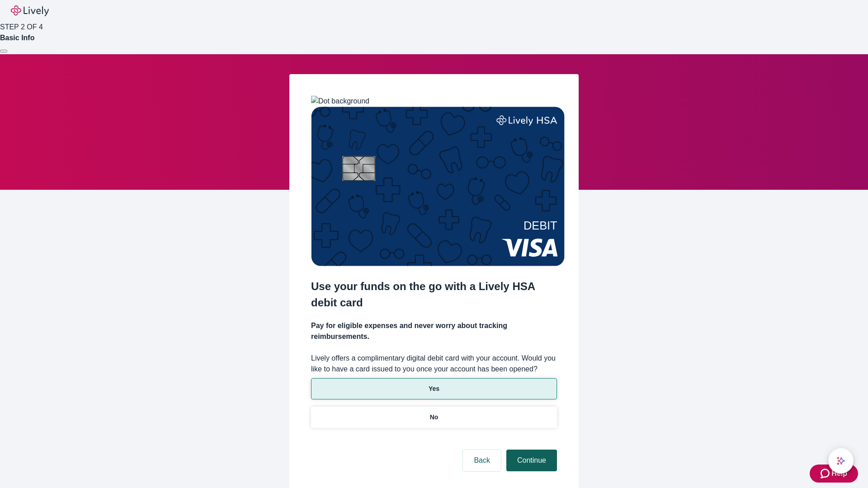 The width and height of the screenshot is (868, 488). I want to click on svg: Lively AI Assistant, so click(841, 461).